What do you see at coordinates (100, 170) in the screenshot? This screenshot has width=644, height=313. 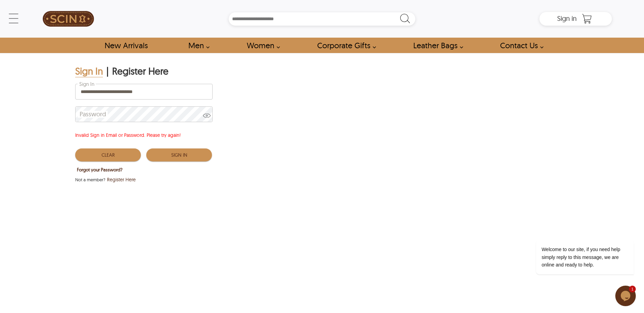 I see `button: Forgot your Password?` at bounding box center [100, 170].